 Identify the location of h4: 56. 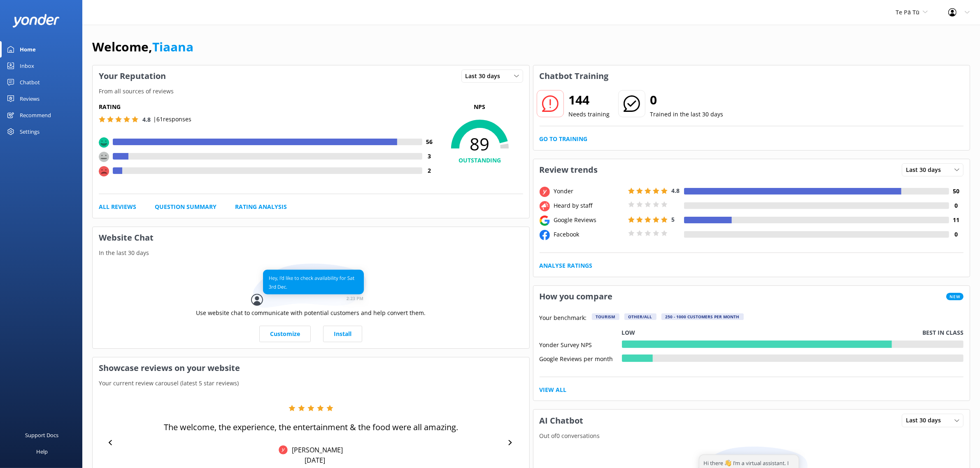
(430, 142).